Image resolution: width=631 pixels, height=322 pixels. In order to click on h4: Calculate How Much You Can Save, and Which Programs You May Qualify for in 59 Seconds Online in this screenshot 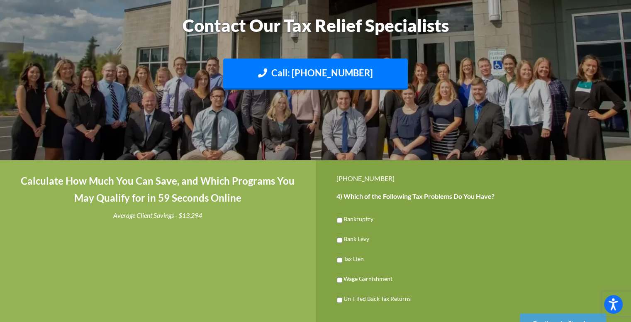, I will do `click(158, 189)`.